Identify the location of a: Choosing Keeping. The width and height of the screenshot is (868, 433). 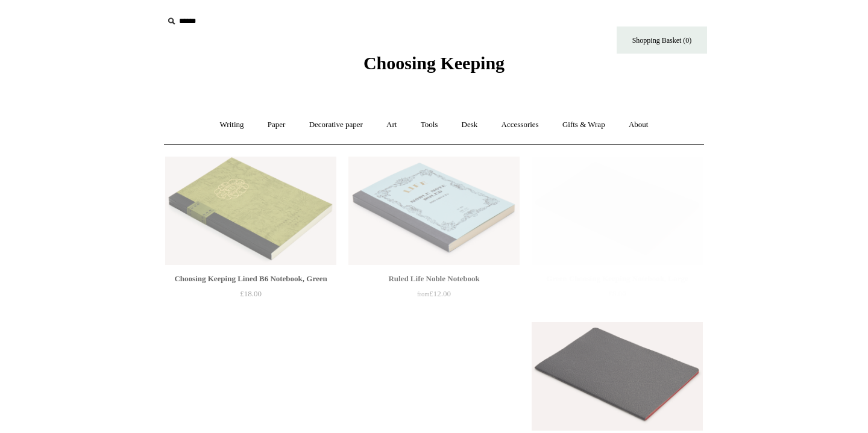
(434, 67).